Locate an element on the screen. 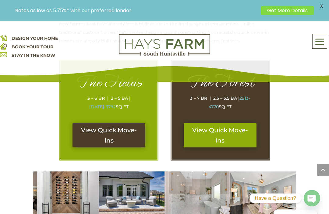  h1: The Forest is located at coordinates (220, 83).